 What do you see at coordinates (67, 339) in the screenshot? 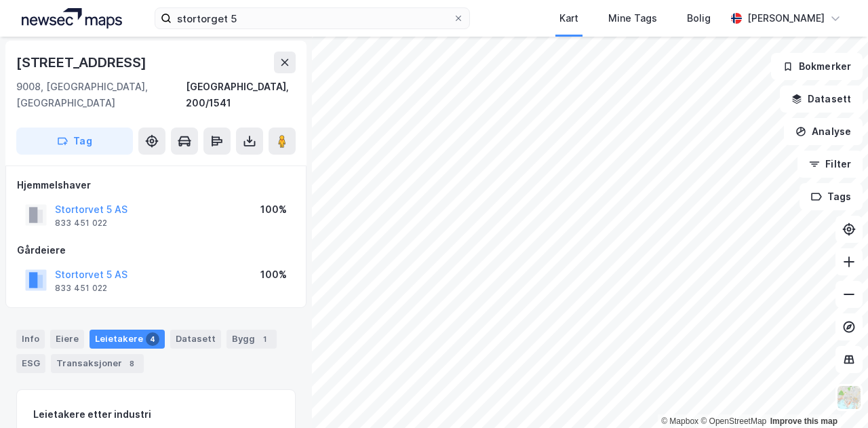
I see `div: Eiere` at bounding box center [67, 339].